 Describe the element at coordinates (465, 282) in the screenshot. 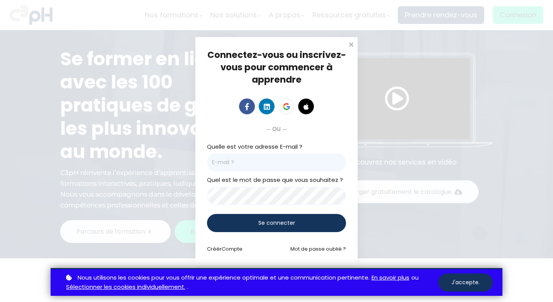

I see `button: J'accepte.` at that location.